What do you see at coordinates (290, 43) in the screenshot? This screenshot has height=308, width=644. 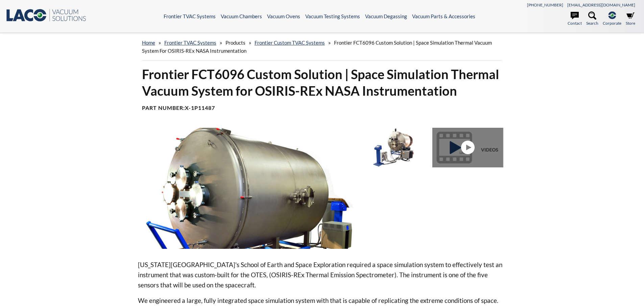 I see `a: Frontier Custom TVAC Systems` at bounding box center [290, 43].